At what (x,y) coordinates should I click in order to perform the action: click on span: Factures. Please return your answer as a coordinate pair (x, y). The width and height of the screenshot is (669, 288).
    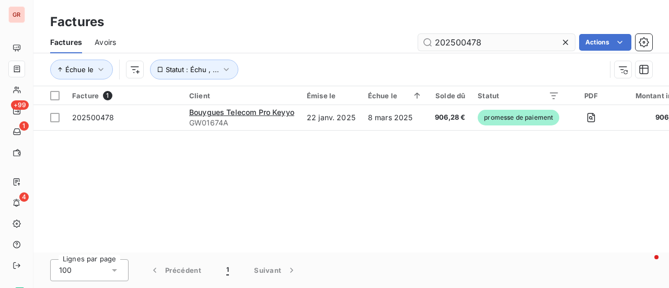
    Looking at the image, I should click on (66, 42).